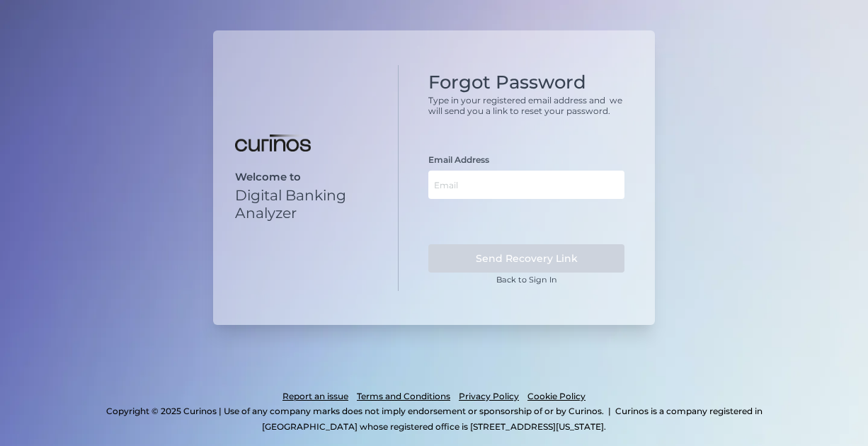  I want to click on p: Copyright © 2025 Curinos | Use of any company marks does not imply endorsement or sponsorship of ..., so click(355, 410).